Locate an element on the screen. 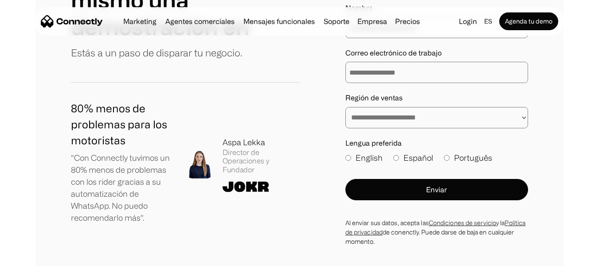 This screenshot has height=266, width=599. a: home is located at coordinates (72, 21).